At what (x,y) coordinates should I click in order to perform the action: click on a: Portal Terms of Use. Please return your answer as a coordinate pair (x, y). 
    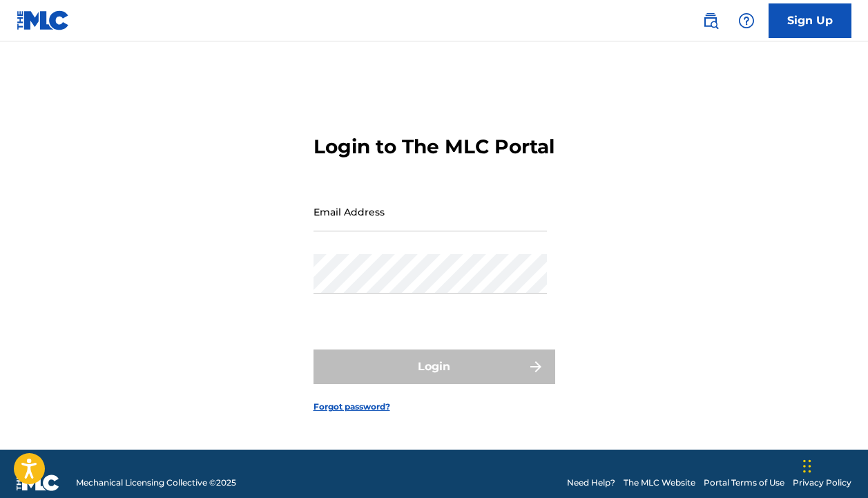
    Looking at the image, I should click on (744, 483).